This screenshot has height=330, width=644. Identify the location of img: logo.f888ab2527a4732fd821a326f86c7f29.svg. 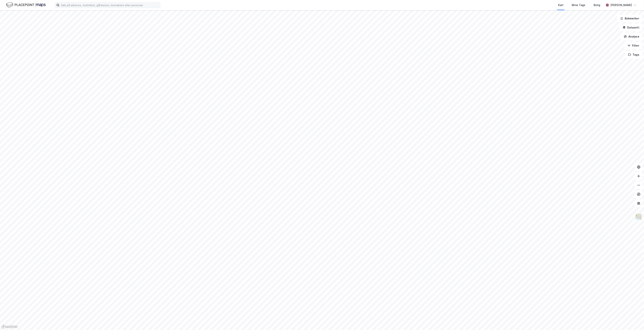
(26, 5).